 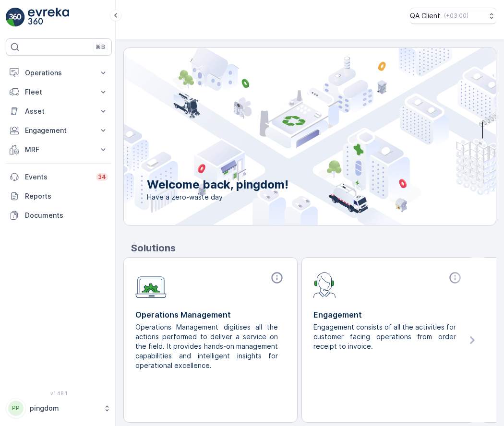 I want to click on p: ( +03:00 ), so click(x=456, y=16).